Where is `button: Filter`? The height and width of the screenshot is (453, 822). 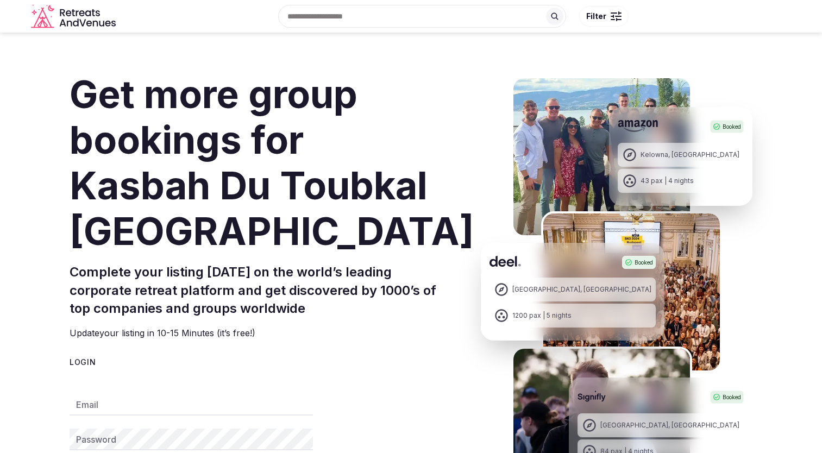 button: Filter is located at coordinates (604, 16).